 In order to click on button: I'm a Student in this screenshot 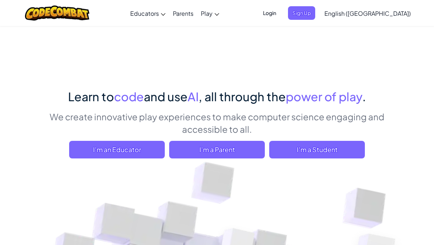, I will do `click(317, 150)`.